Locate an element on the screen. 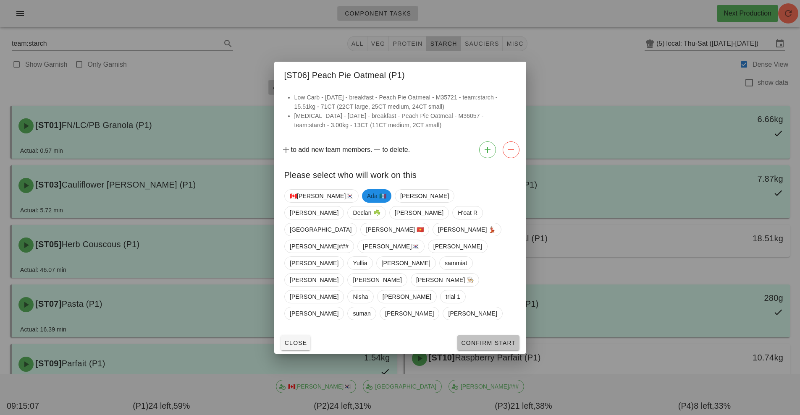 Image resolution: width=800 pixels, height=415 pixels. span: Confirm Start is located at coordinates (488, 343).